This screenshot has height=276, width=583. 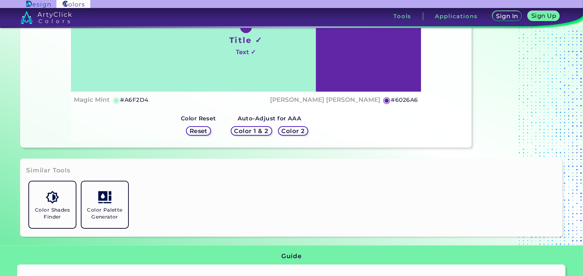 What do you see at coordinates (52, 197) in the screenshot?
I see `img: icon_color_shades.svg` at bounding box center [52, 197].